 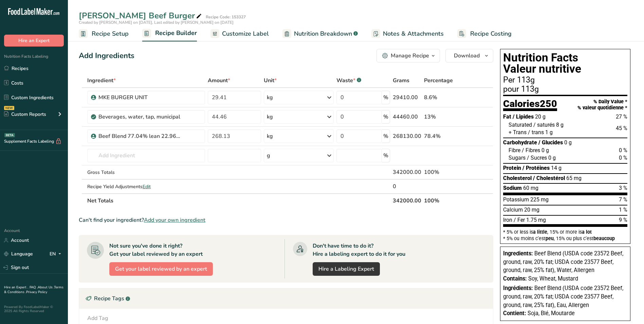 I want to click on div: Add Tag, so click(x=98, y=318).